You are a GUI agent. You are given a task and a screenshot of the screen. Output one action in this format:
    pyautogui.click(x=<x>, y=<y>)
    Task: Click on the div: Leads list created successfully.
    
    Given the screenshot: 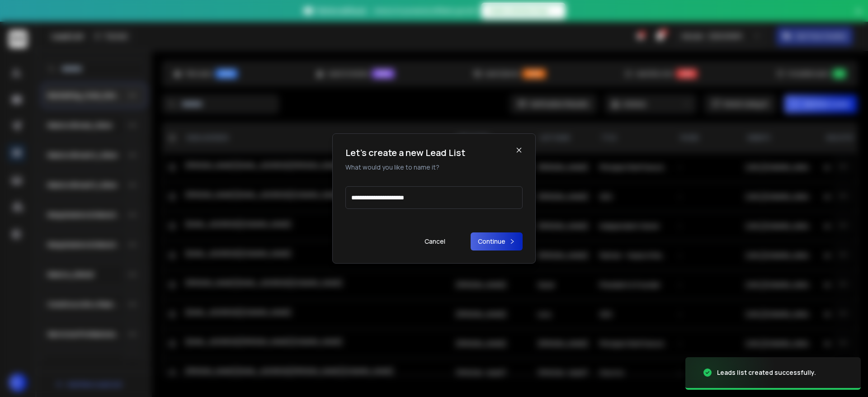 What is the action you would take?
    pyautogui.click(x=766, y=372)
    